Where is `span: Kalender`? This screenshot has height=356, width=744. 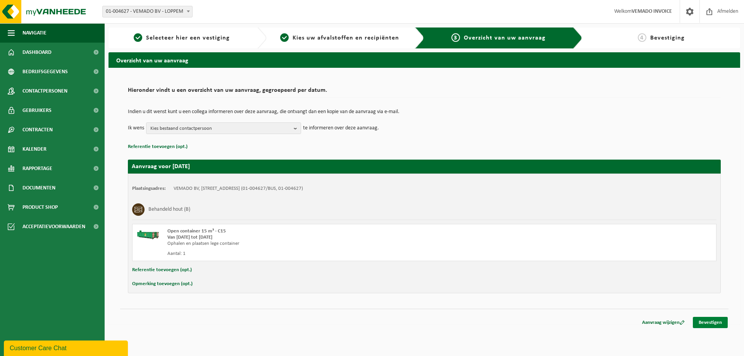
span: Kalender is located at coordinates (35, 149).